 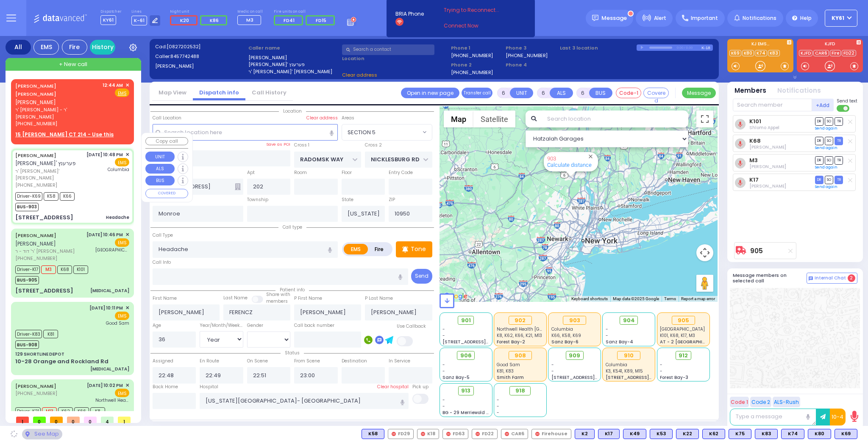 I want to click on label: Cad:, so click(x=201, y=47).